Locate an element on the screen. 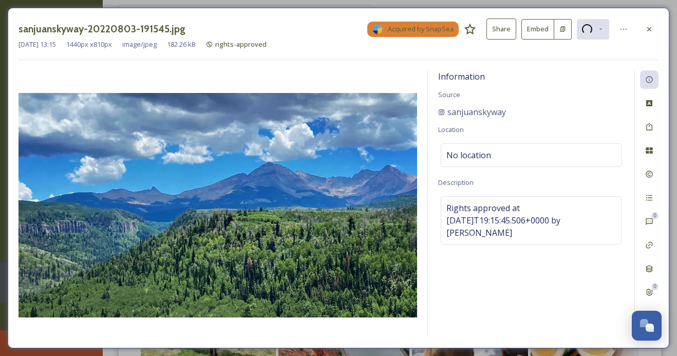  span: rights-approved is located at coordinates (241, 44).